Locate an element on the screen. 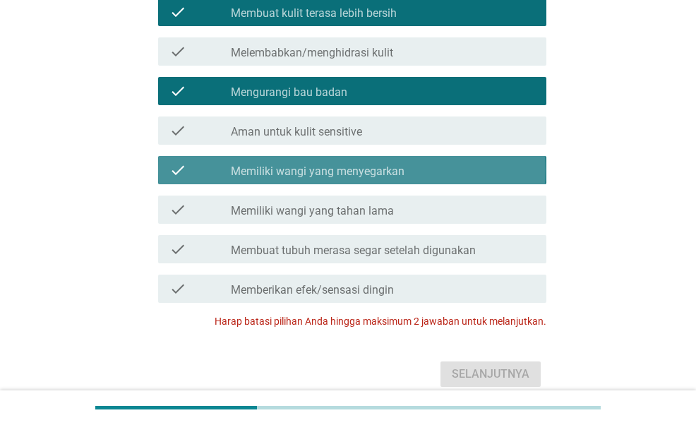 This screenshot has height=425, width=696. label: Membuat tubuh merasa segar setelah digunakan is located at coordinates (353, 251).